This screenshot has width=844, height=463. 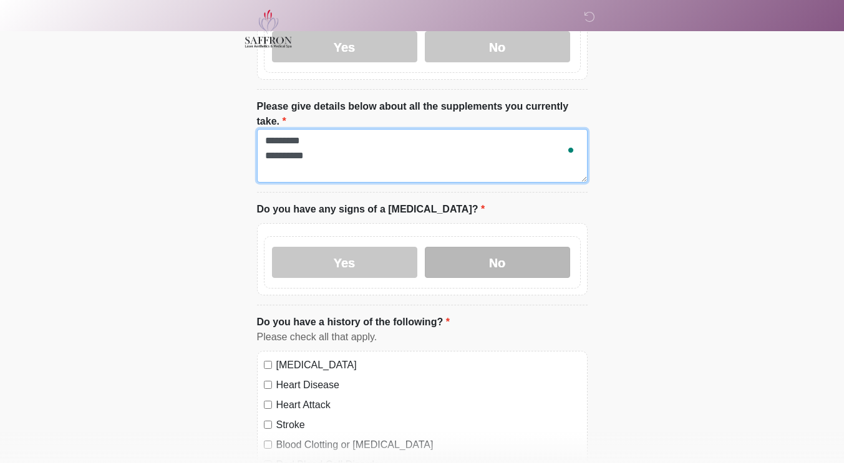 I want to click on input: Heart Attack, so click(x=268, y=405).